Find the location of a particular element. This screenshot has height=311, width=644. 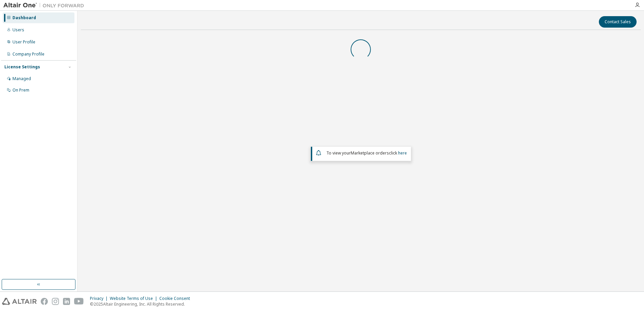

img: youtube.svg is located at coordinates (79, 302).